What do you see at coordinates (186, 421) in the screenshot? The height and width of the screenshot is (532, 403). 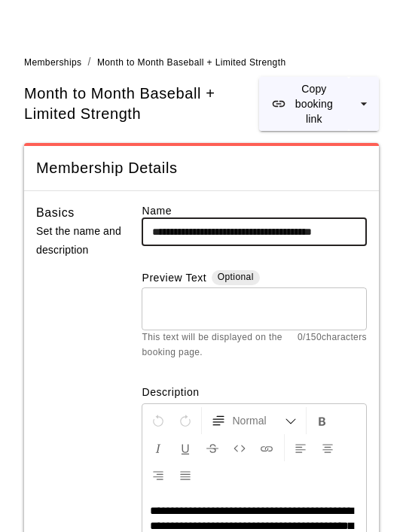 I see `button: Redo` at bounding box center [186, 421].